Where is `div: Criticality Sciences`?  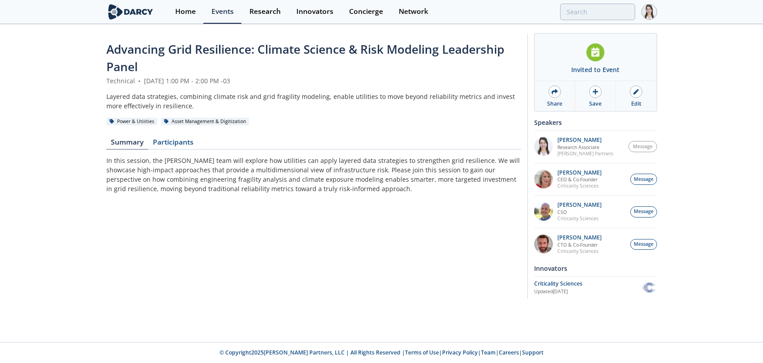 div: Criticality Sciences is located at coordinates (588, 284).